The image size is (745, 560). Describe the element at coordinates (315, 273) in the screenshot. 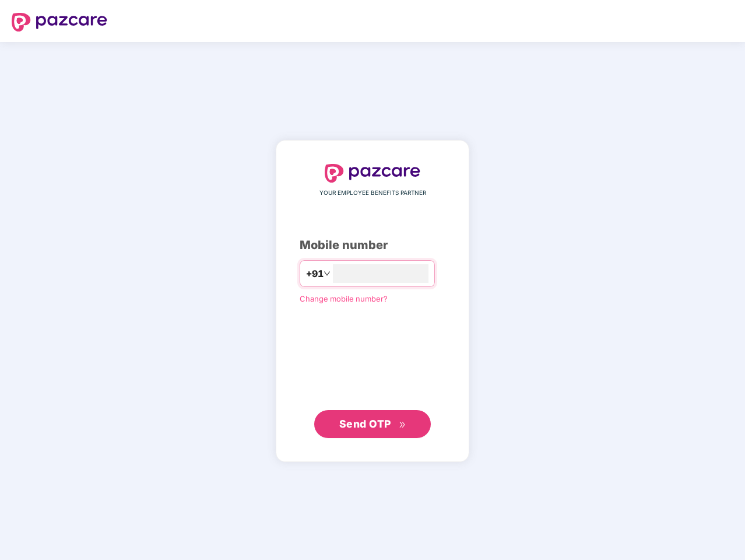

I see `span: +91` at that location.